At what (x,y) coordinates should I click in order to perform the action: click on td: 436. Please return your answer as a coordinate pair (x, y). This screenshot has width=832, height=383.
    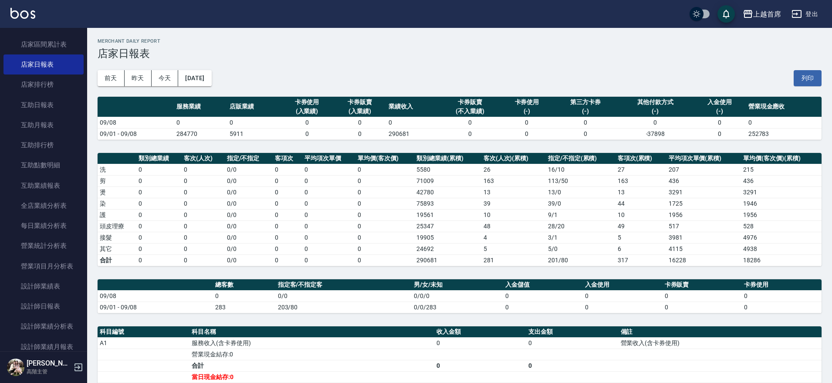
    Looking at the image, I should click on (704, 181).